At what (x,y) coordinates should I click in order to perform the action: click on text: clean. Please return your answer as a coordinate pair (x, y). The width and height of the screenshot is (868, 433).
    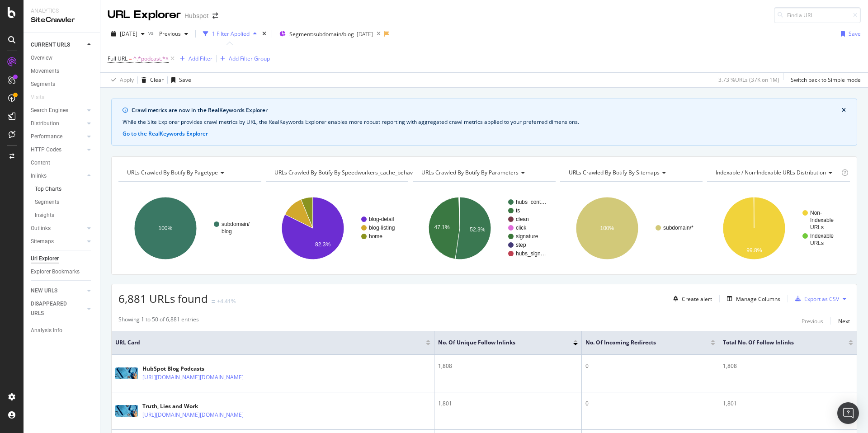
    Looking at the image, I should click on (522, 219).